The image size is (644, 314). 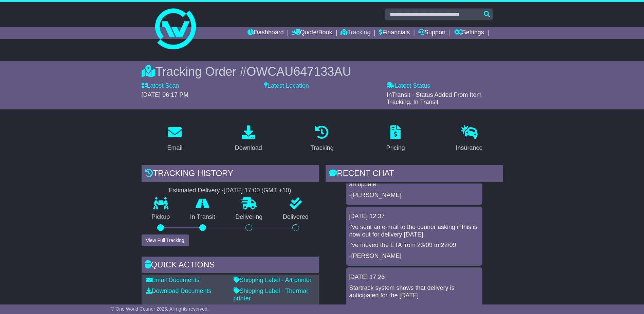 What do you see at coordinates (230, 191) in the screenshot?
I see `div: Estimated Delivery -` at bounding box center [230, 191].